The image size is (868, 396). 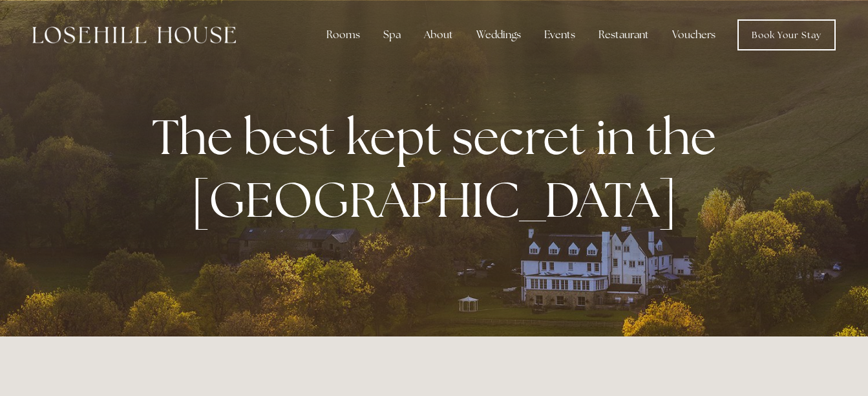 I want to click on div: Weddings, so click(x=498, y=35).